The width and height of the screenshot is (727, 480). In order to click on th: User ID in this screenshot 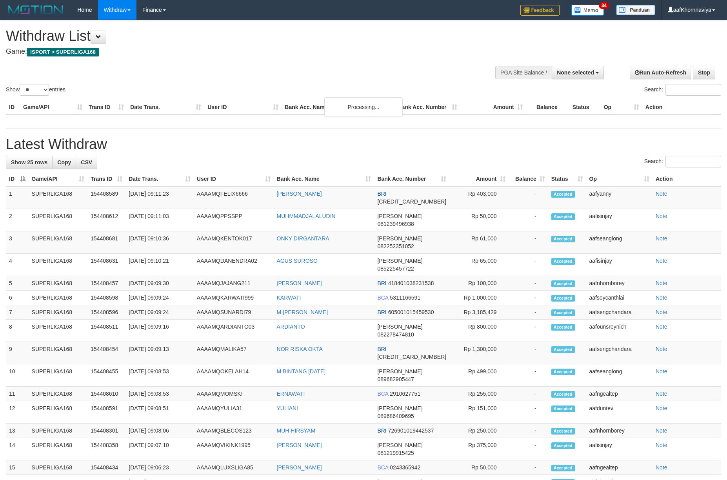, I will do `click(243, 107)`.